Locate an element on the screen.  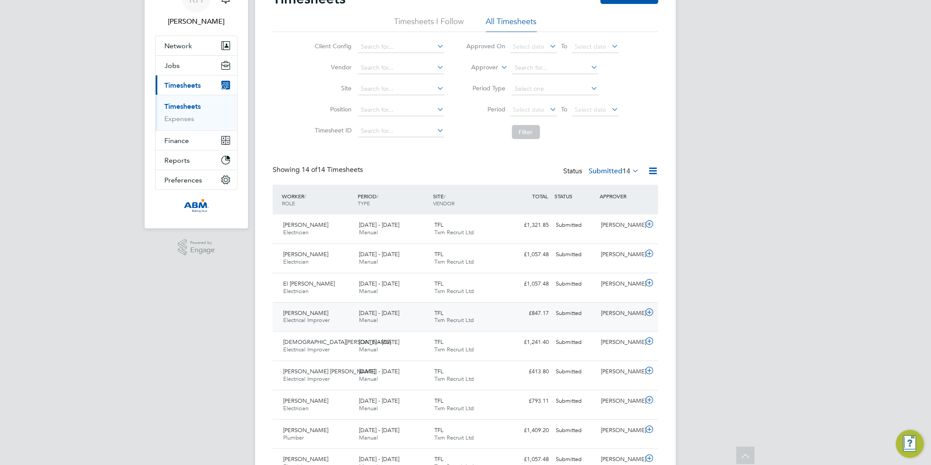
label: Period Type is located at coordinates (486, 88).